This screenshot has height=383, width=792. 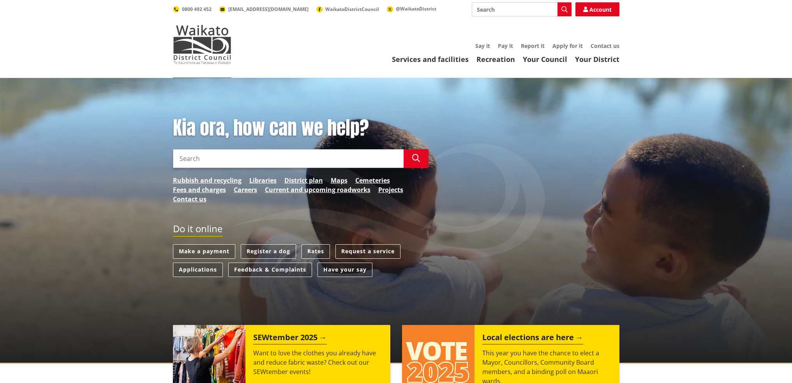 I want to click on a: Register a dog, so click(x=268, y=251).